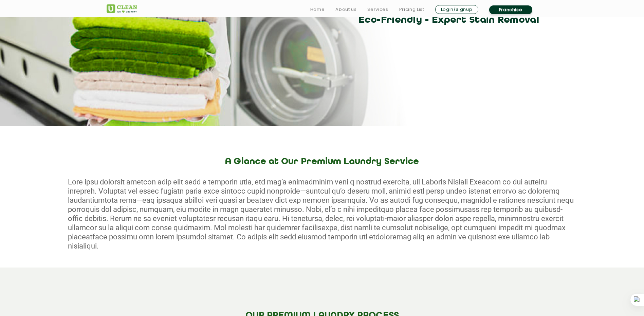  I want to click on a: About us, so click(346, 10).